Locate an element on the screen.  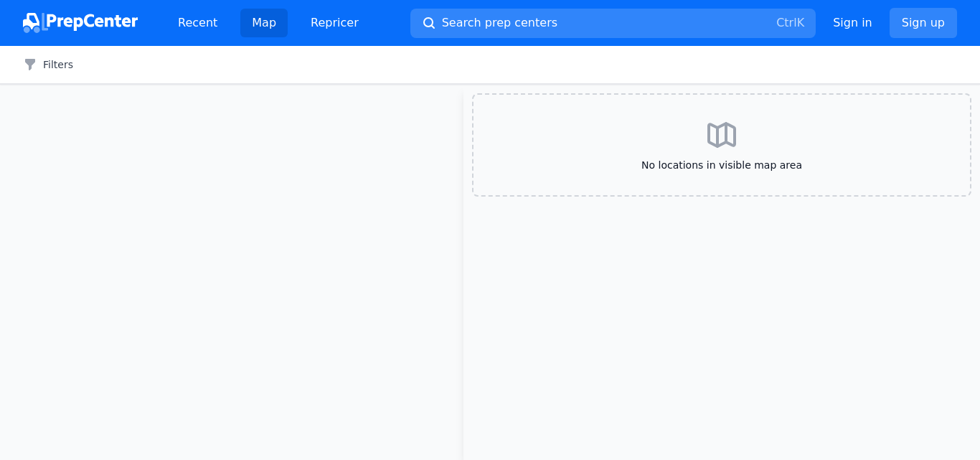
a: Sign up is located at coordinates (924, 23).